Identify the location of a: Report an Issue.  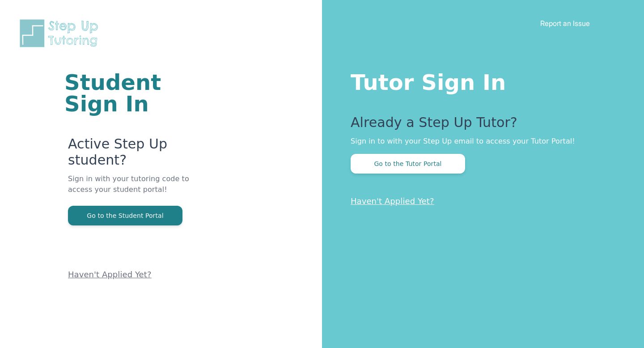
(565, 23).